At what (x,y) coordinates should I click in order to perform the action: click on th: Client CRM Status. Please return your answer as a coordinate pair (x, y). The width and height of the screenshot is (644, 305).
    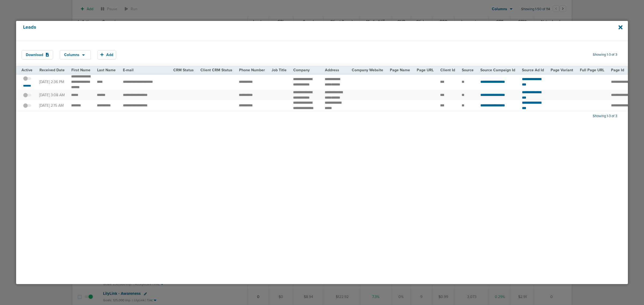
    Looking at the image, I should click on (216, 70).